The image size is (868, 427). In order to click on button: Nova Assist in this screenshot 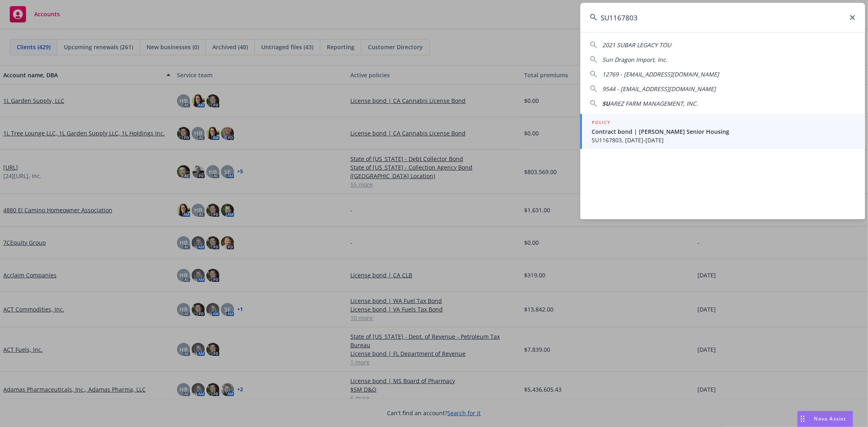, I will do `click(825, 419)`.